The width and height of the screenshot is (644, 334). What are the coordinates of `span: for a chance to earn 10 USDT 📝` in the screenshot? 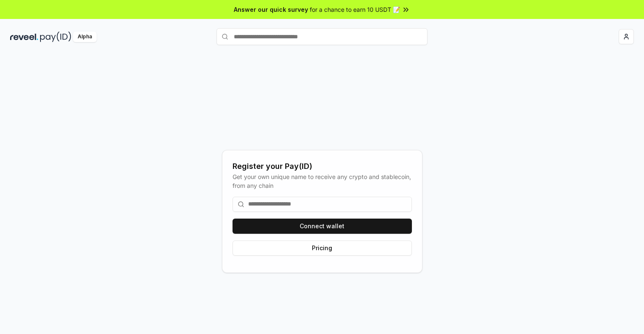 It's located at (355, 9).